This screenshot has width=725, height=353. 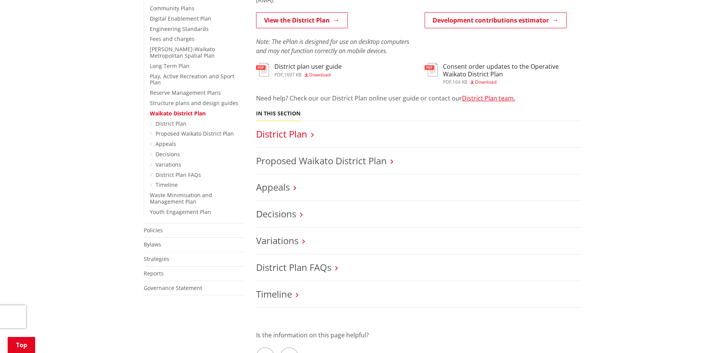 What do you see at coordinates (278, 113) in the screenshot?
I see `h5: In this section` at bounding box center [278, 113].